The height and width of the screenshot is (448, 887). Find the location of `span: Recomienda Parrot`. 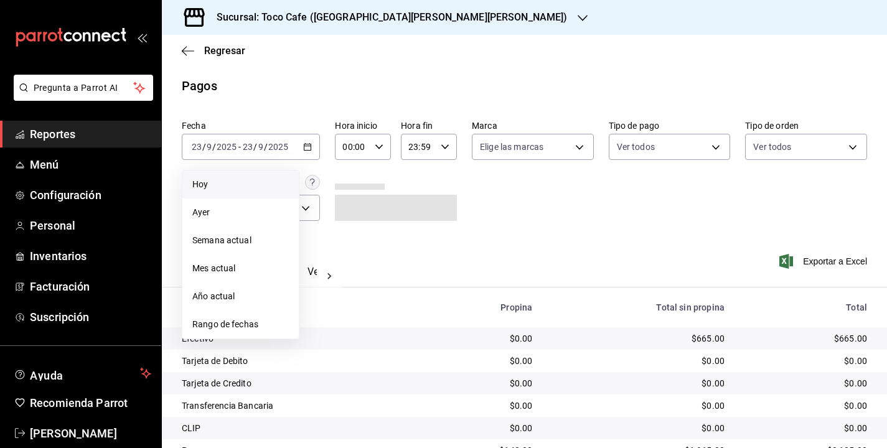

span: Recomienda Parrot is located at coordinates (90, 403).